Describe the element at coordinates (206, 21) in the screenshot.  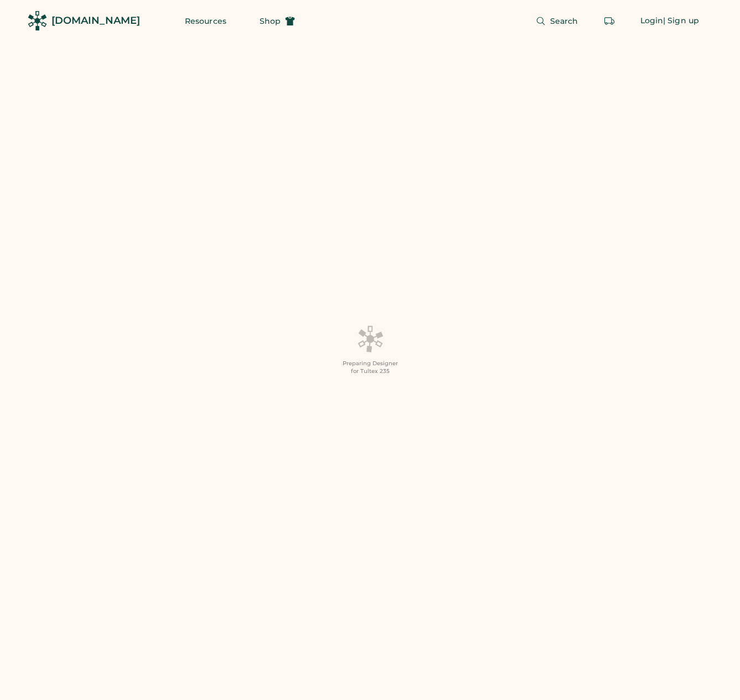
I see `button: Resources` at that location.